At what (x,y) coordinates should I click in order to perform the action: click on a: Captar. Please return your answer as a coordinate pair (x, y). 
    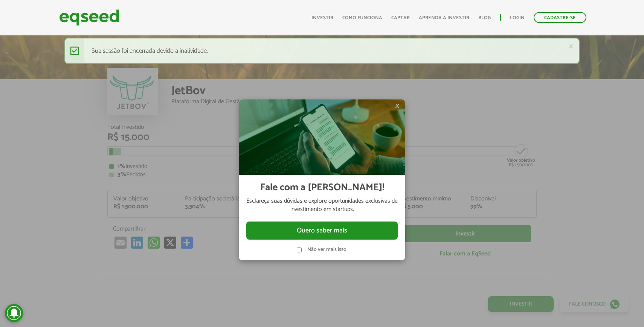
    Looking at the image, I should click on (400, 18).